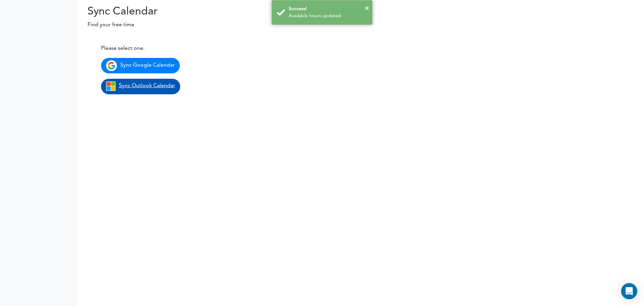 This screenshot has height=306, width=644. What do you see at coordinates (111, 65) in the screenshot?
I see `img: google_icon.png` at bounding box center [111, 65].